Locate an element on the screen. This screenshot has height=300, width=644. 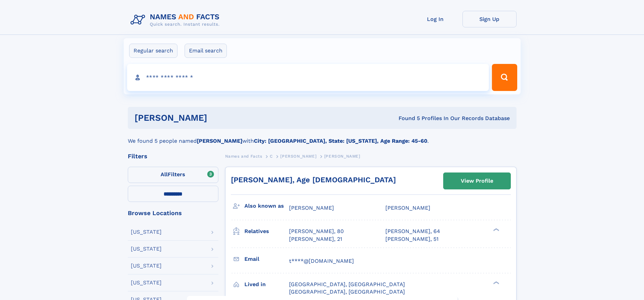
div: View Profile is located at coordinates (477, 181).